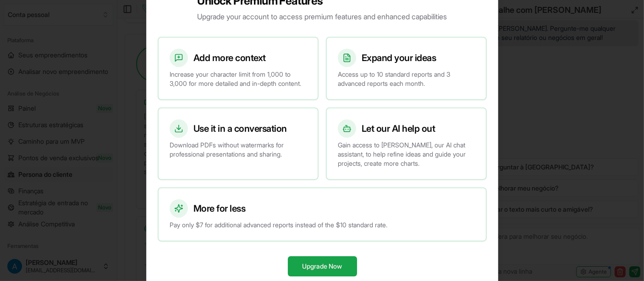 Image resolution: width=644 pixels, height=281 pixels. I want to click on p: Upgrade your account to access premium features and enhanced capabilities, so click(322, 16).